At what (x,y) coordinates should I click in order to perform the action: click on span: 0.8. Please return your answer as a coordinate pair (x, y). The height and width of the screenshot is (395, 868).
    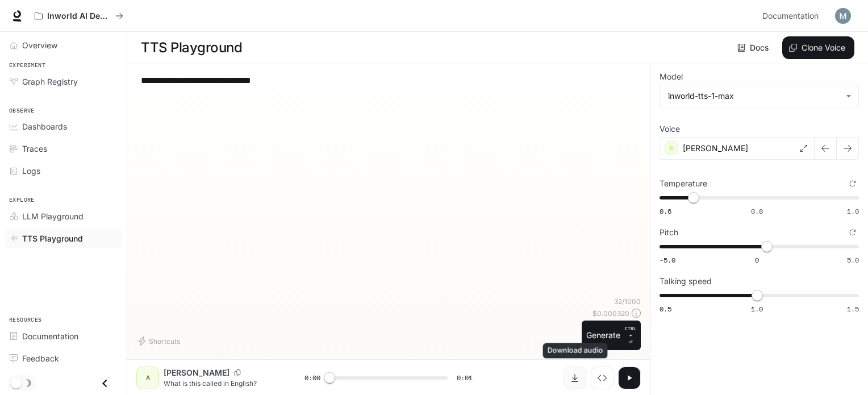
    Looking at the image, I should click on (757, 211).